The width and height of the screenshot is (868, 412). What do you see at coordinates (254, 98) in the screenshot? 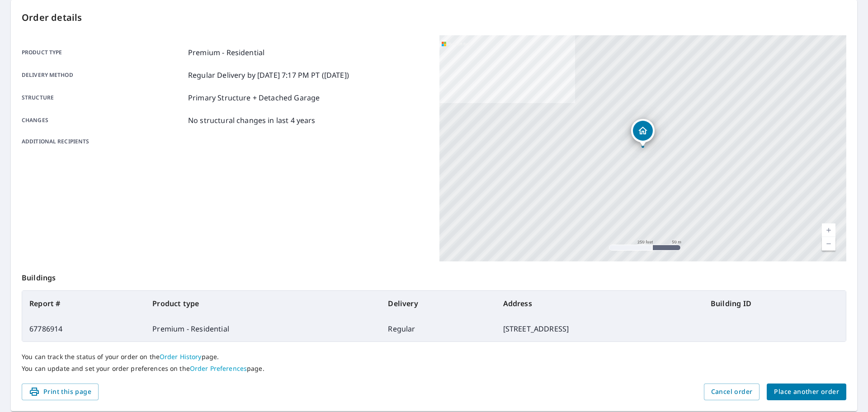
I see `p: Primary Structure + Detached Garage` at bounding box center [254, 98].